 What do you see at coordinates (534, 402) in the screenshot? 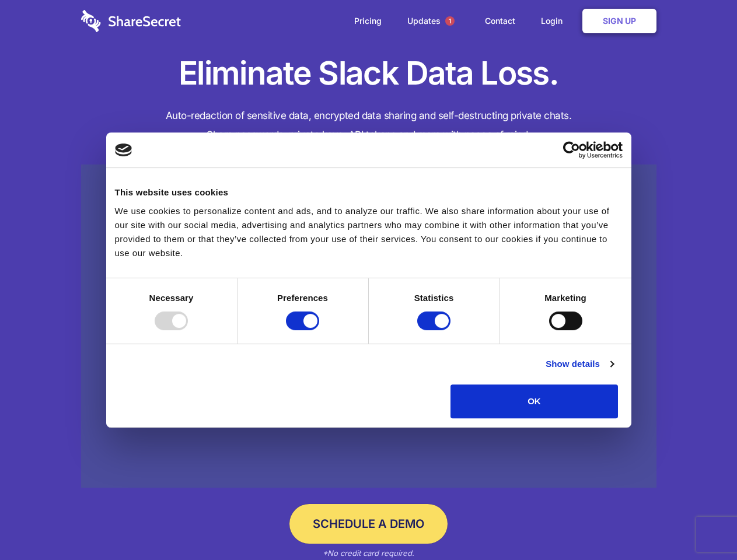
I see `button: OK` at bounding box center [534, 402].